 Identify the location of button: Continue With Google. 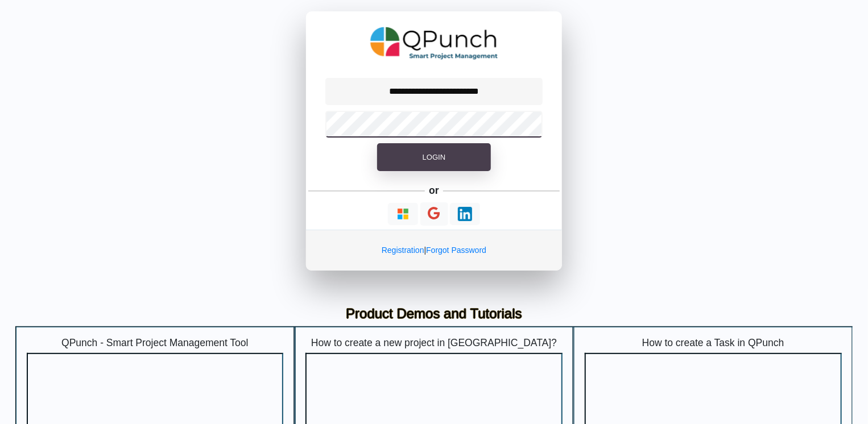
(434, 213).